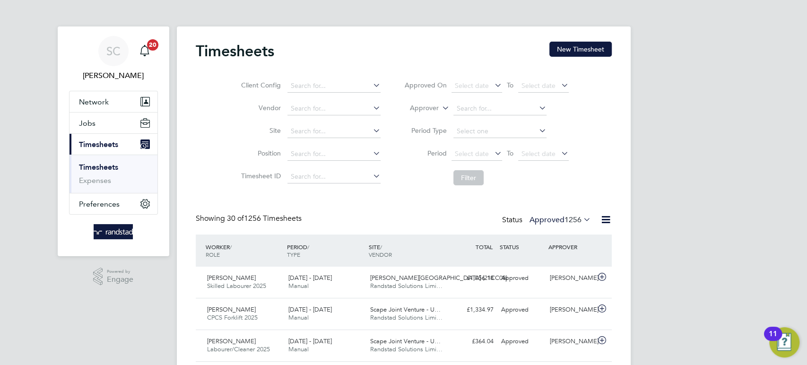 Image resolution: width=807 pixels, height=365 pixels. I want to click on a: Timesheets, so click(98, 167).